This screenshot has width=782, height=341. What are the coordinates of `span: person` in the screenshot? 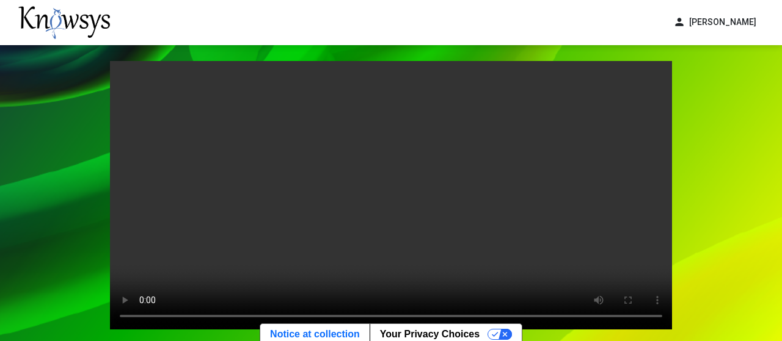 It's located at (679, 22).